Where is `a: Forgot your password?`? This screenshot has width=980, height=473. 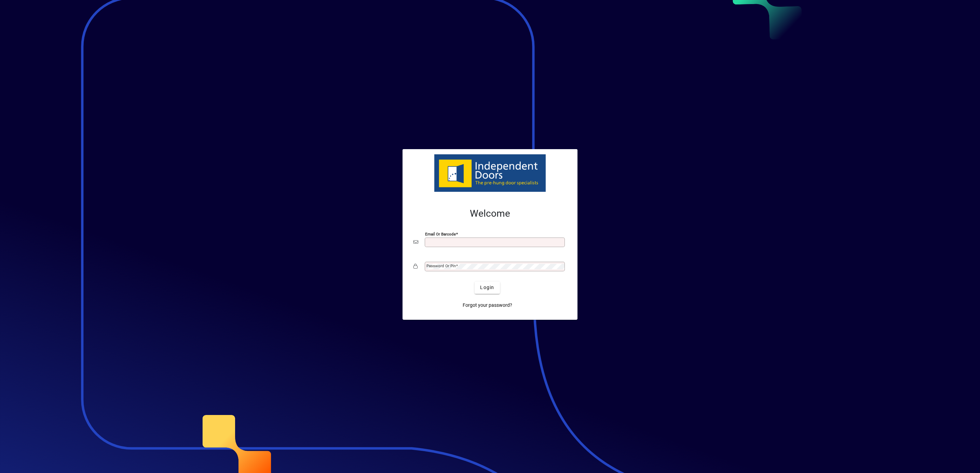 a: Forgot your password? is located at coordinates (487, 305).